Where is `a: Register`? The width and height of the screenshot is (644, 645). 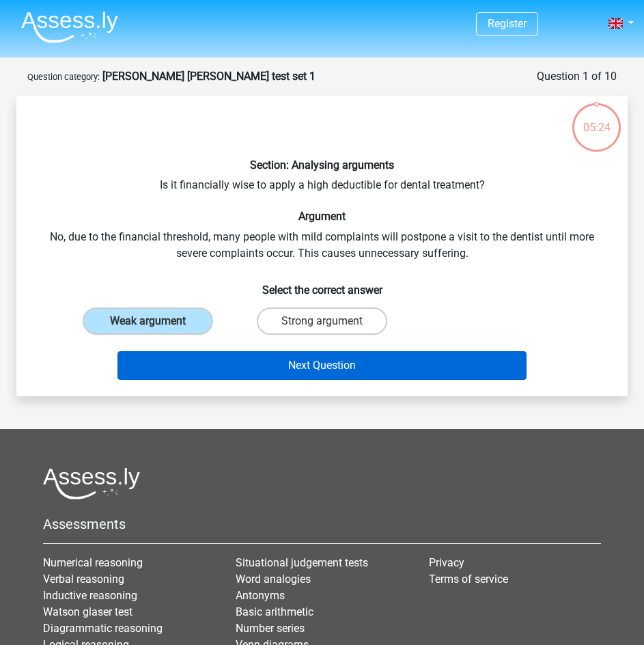
a: Register is located at coordinates (507, 23).